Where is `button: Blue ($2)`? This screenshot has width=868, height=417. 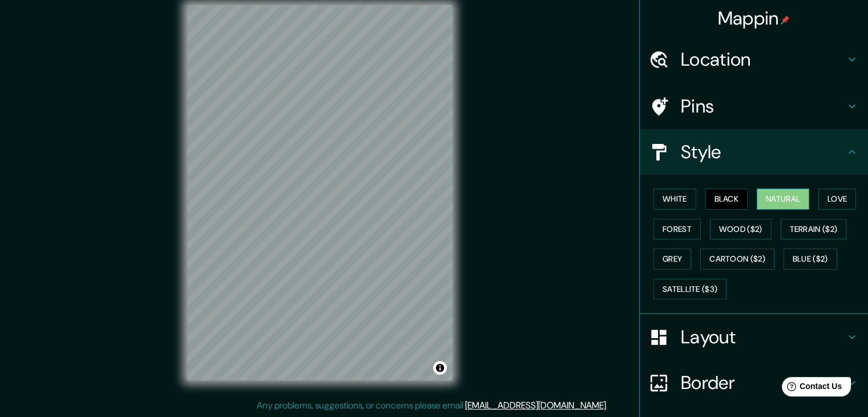 button: Blue ($2) is located at coordinates (810, 258).